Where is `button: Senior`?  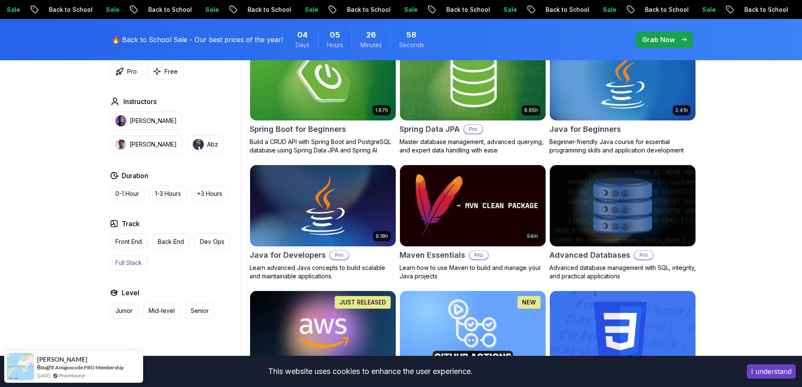
button: Senior is located at coordinates (200, 311).